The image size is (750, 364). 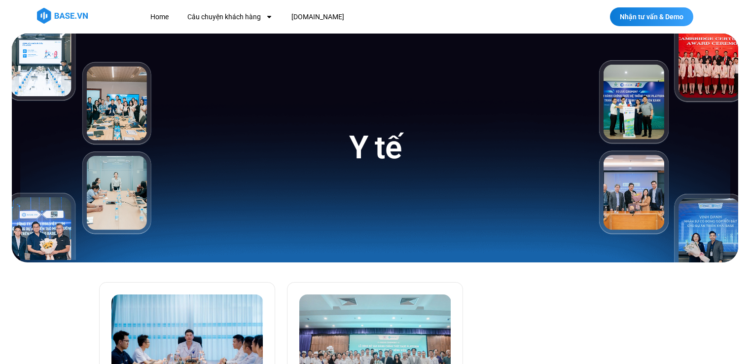 I want to click on a: Home, so click(x=159, y=17).